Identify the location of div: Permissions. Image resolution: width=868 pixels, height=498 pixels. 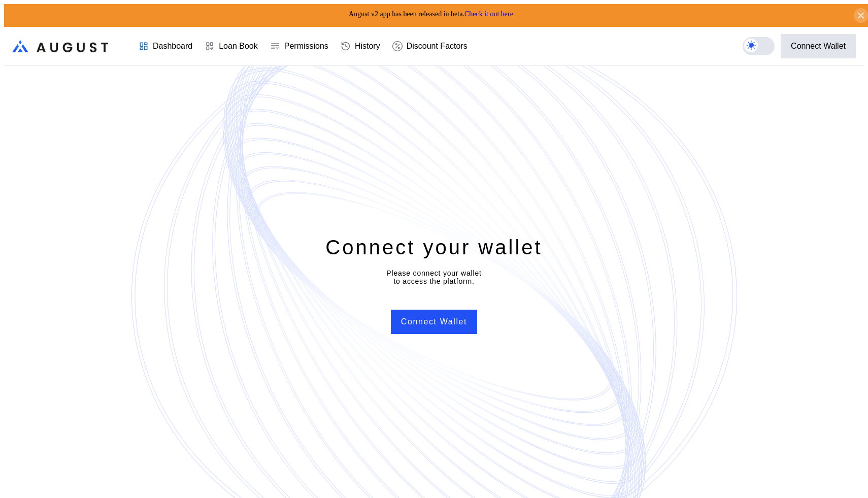
(306, 47).